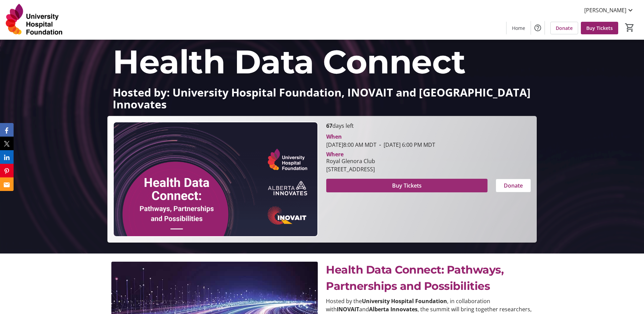 Image resolution: width=644 pixels, height=314 pixels. Describe the element at coordinates (335, 154) in the screenshot. I see `div: Where` at that location.